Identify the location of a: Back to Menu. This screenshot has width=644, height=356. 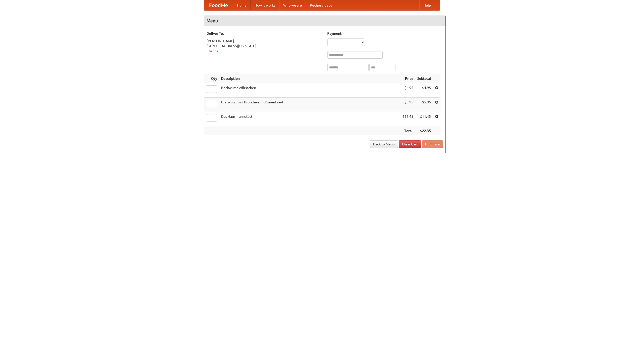
(384, 144).